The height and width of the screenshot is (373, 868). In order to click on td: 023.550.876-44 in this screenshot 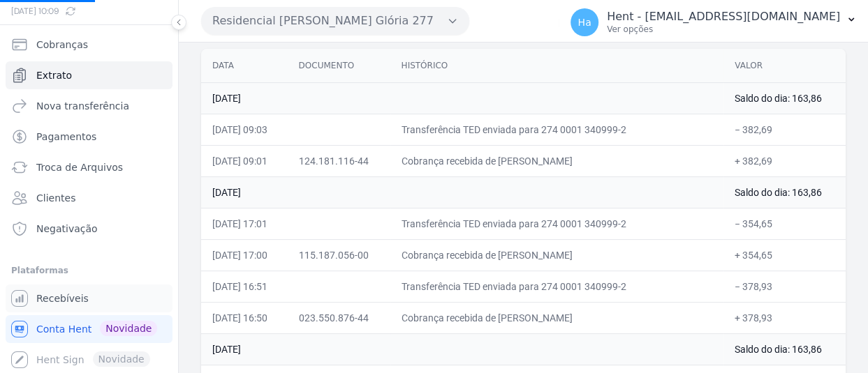, I will do `click(339, 317)`.